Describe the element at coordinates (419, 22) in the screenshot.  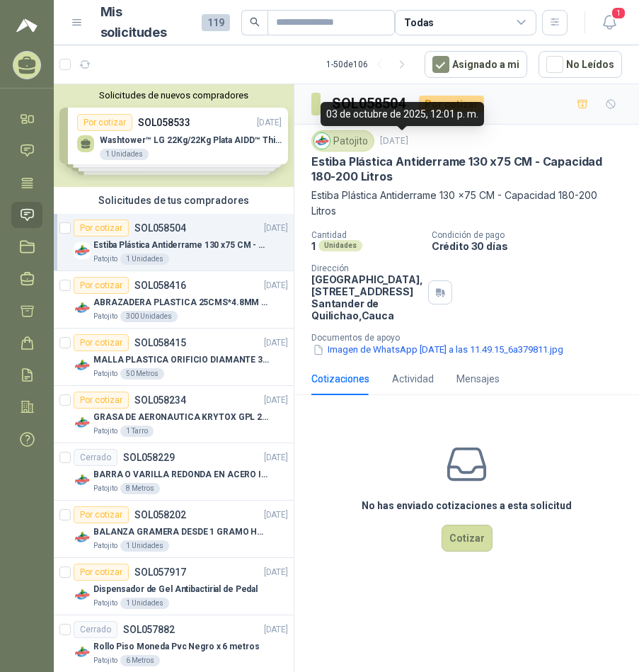
I see `div: Todas` at that location.